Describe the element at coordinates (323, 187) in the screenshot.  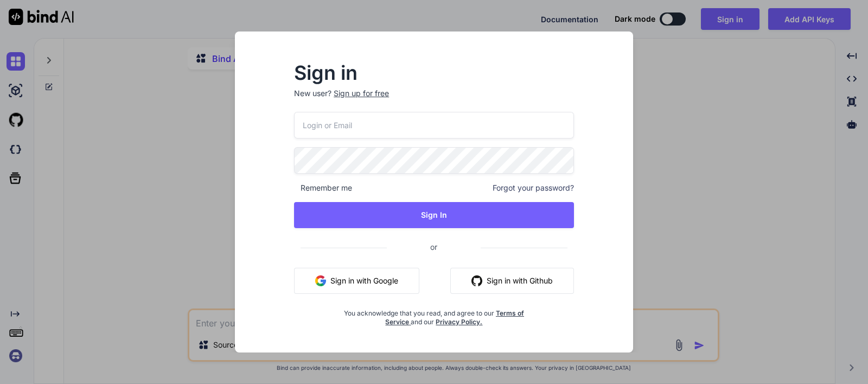
I see `span: Remember me` at that location.